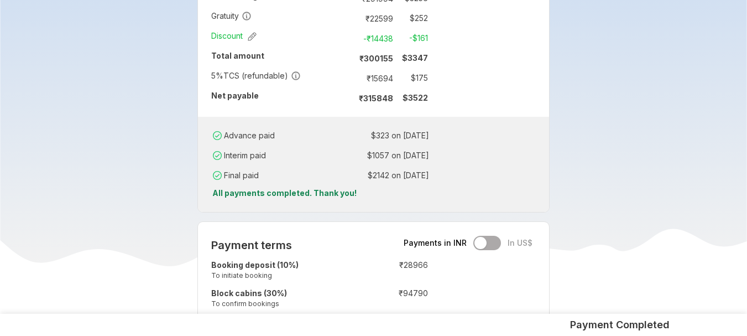 The width and height of the screenshot is (747, 336). What do you see at coordinates (249, 292) in the screenshot?
I see `strong: Block cabins (30%)` at bounding box center [249, 292].